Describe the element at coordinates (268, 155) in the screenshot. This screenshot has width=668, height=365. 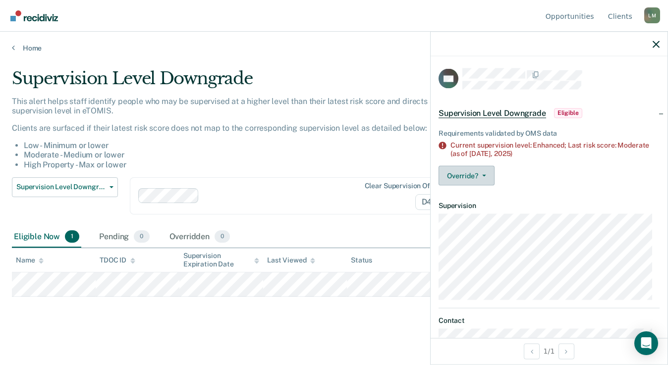
I see `li: Moderate - Medium or lower` at that location.